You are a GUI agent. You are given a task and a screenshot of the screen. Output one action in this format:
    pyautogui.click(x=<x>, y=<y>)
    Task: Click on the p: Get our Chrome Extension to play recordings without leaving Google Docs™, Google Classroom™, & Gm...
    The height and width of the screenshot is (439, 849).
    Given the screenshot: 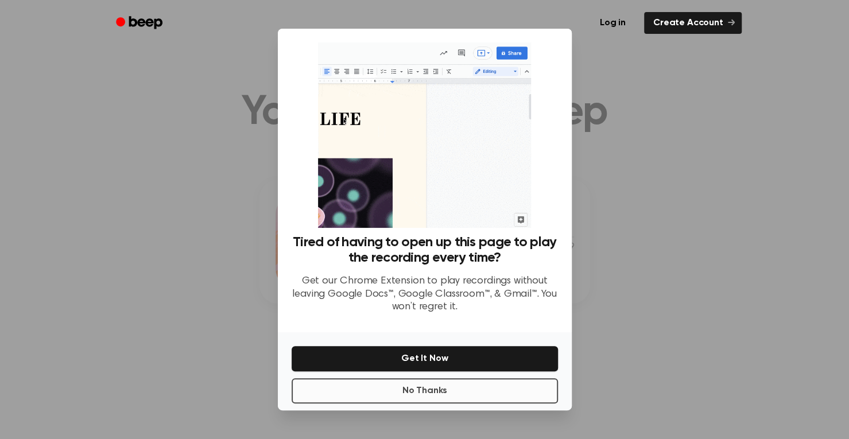 What is the action you would take?
    pyautogui.click(x=425, y=295)
    